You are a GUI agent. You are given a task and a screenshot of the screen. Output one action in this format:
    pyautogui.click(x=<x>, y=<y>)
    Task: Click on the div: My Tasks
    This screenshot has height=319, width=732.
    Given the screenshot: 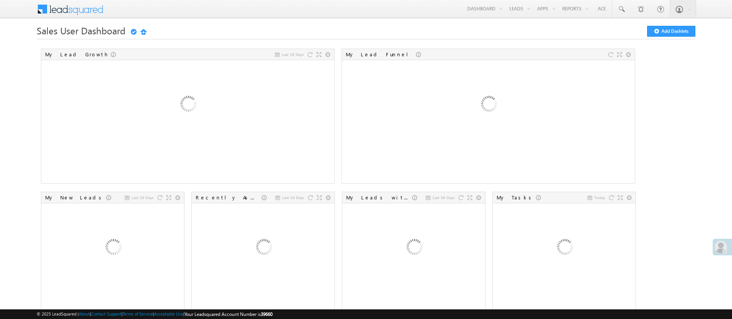 What is the action you would take?
    pyautogui.click(x=517, y=198)
    